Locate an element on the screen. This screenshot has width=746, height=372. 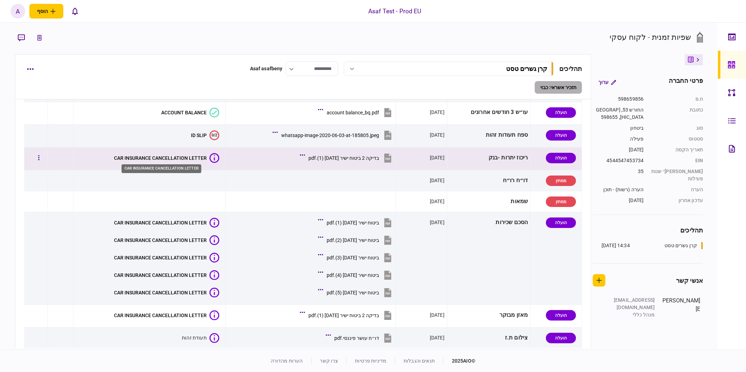
button: ביטוח ישיר 13-08-2025 (2).pdf is located at coordinates (356, 240).